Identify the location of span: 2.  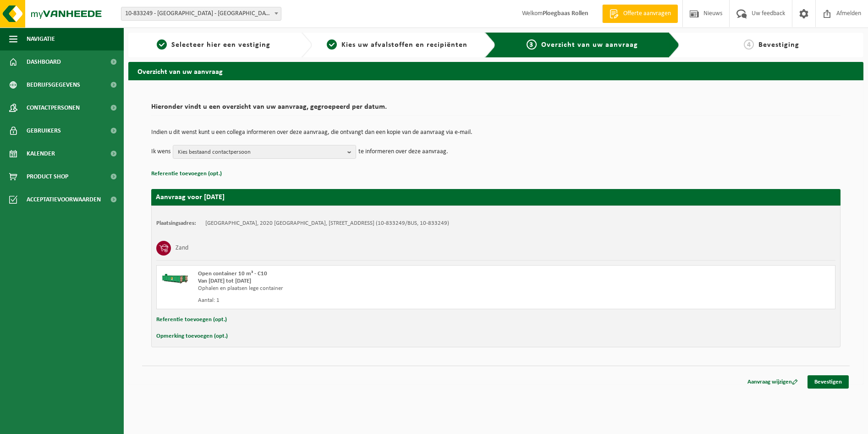
(331, 44).